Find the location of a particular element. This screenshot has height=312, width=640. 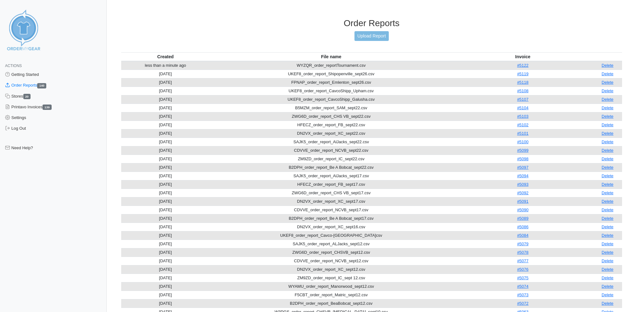

td: DN2VX_order_report_XC_sept12.csv is located at coordinates (331, 269).